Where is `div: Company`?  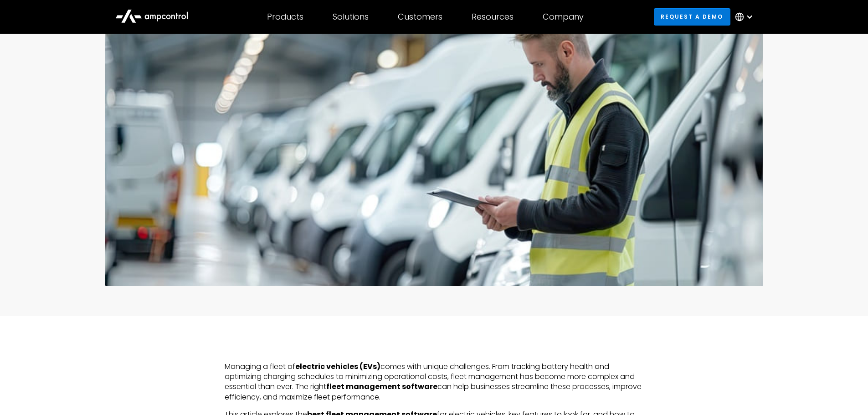 div: Company is located at coordinates (563, 17).